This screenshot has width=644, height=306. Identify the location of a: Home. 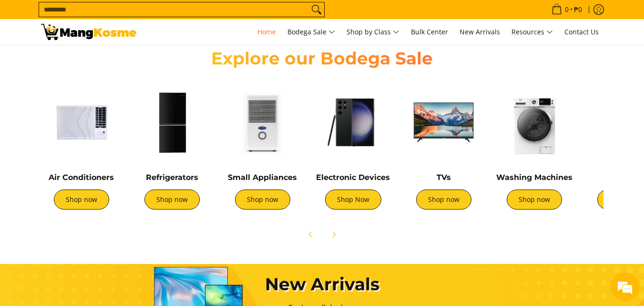
(267, 32).